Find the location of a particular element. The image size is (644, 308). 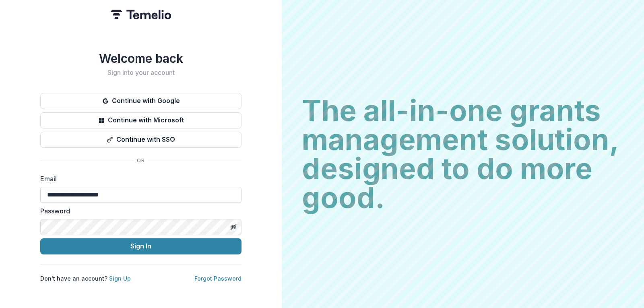

h2: Sign into your account is located at coordinates (141, 72).